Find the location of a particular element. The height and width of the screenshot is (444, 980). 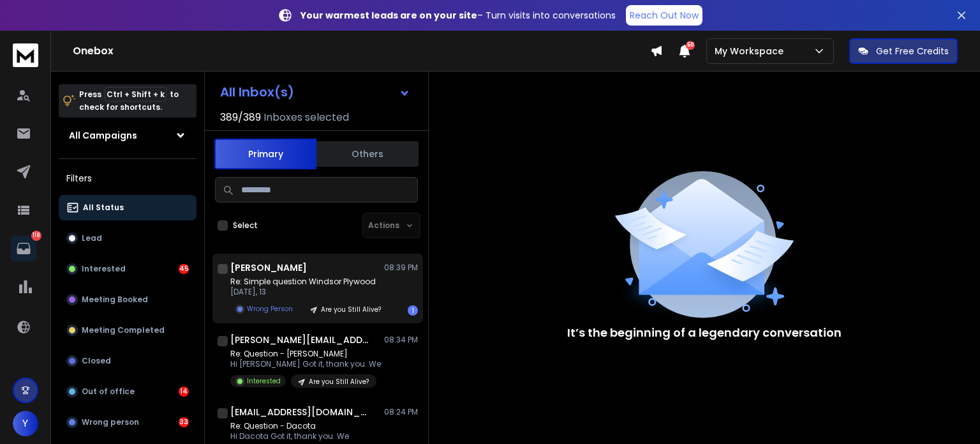

p: Reach Out Now is located at coordinates (665, 15).